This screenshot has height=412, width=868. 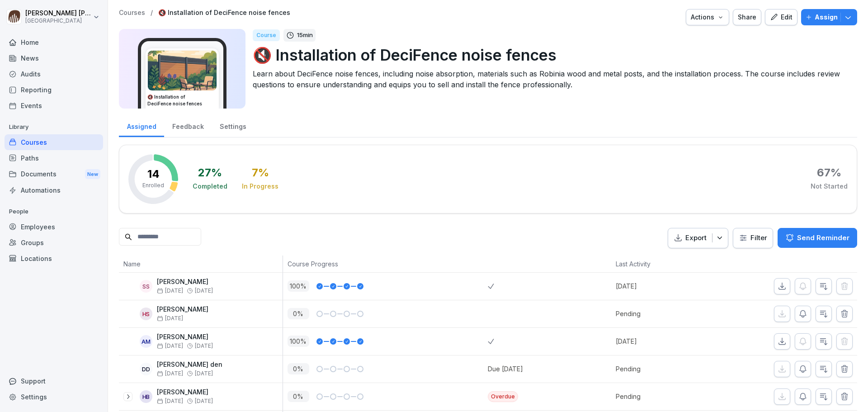 What do you see at coordinates (146, 397) in the screenshot?
I see `div: HB` at bounding box center [146, 397].